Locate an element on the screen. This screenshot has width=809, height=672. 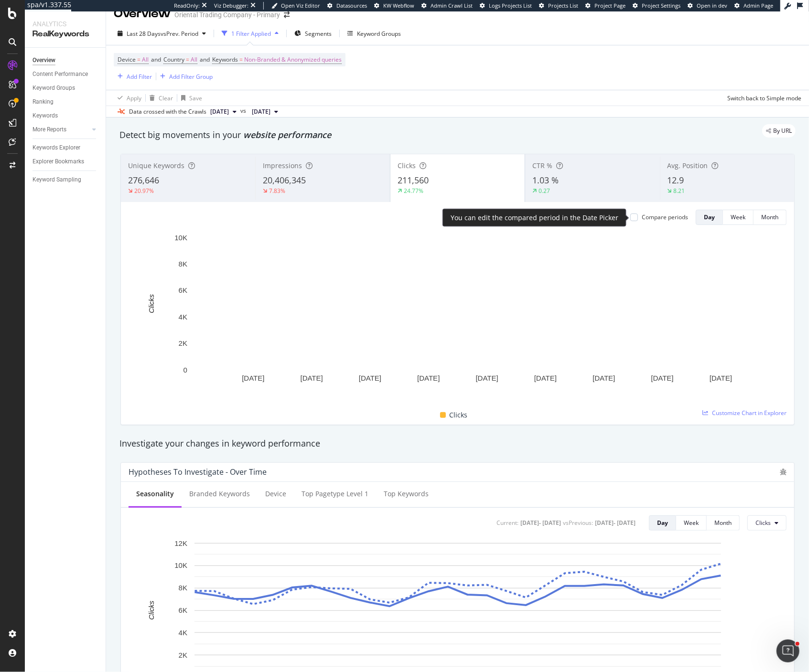
div: 0.27 is located at coordinates (544, 191).